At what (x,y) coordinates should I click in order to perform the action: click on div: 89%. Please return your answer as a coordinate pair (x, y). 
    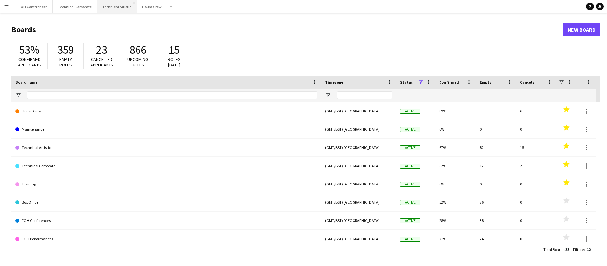
    Looking at the image, I should click on (455, 111).